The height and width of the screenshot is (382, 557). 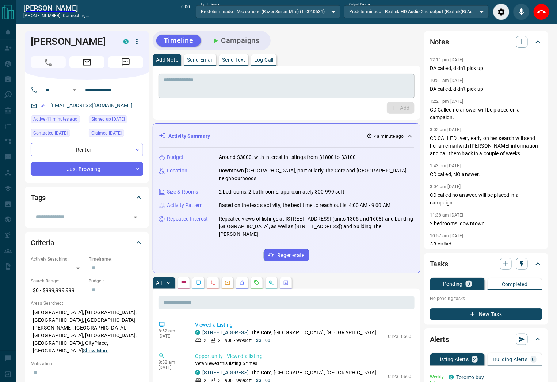 What do you see at coordinates (87, 304) in the screenshot?
I see `p: Areas Searched:` at bounding box center [87, 304].